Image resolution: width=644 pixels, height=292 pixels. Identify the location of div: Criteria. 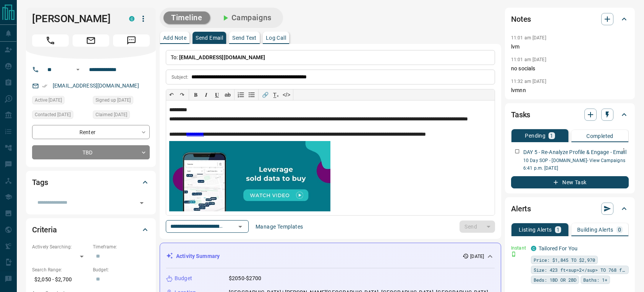
(91, 230).